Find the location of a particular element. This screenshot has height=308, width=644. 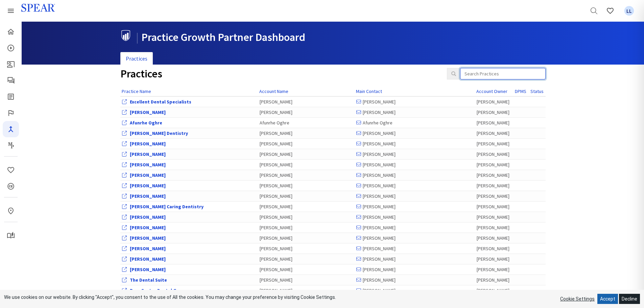

a: Courses is located at coordinates (11, 48).